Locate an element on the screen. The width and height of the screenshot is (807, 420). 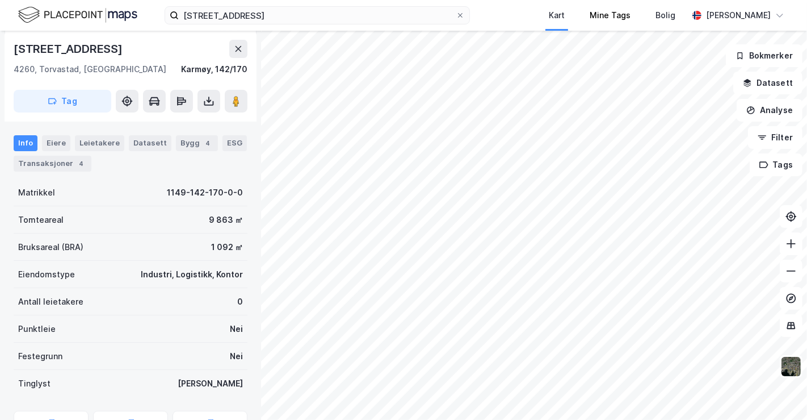
div: Festegrunn is located at coordinates (40, 356).